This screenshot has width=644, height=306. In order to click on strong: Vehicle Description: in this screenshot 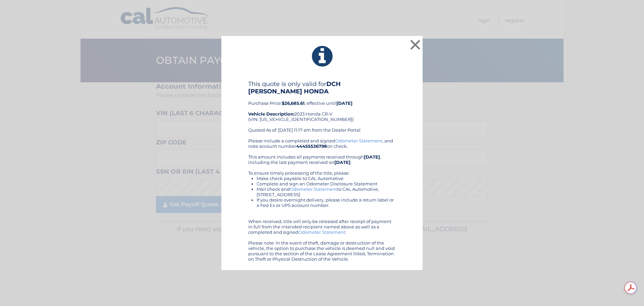, I will do `click(272, 114)`.